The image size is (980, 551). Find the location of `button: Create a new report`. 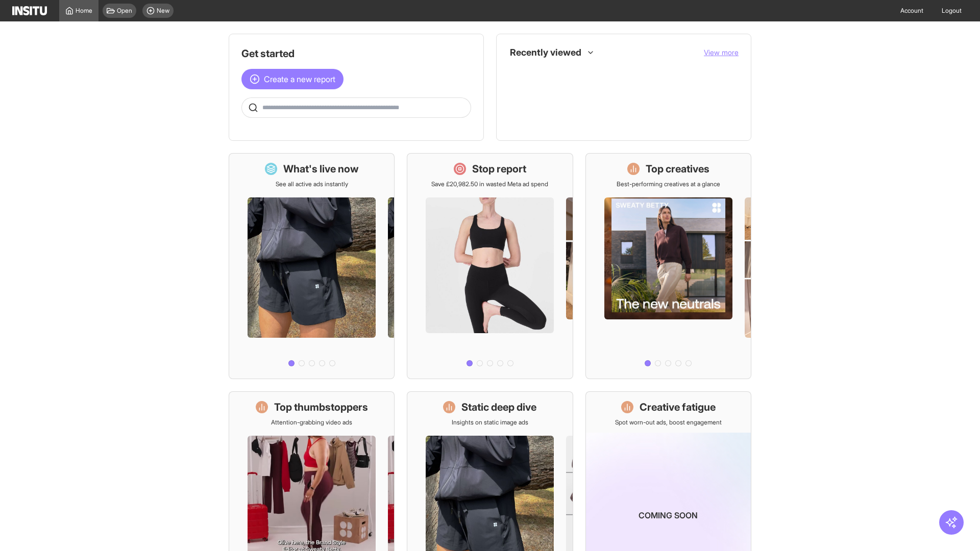

button: Create a new report is located at coordinates (293, 79).